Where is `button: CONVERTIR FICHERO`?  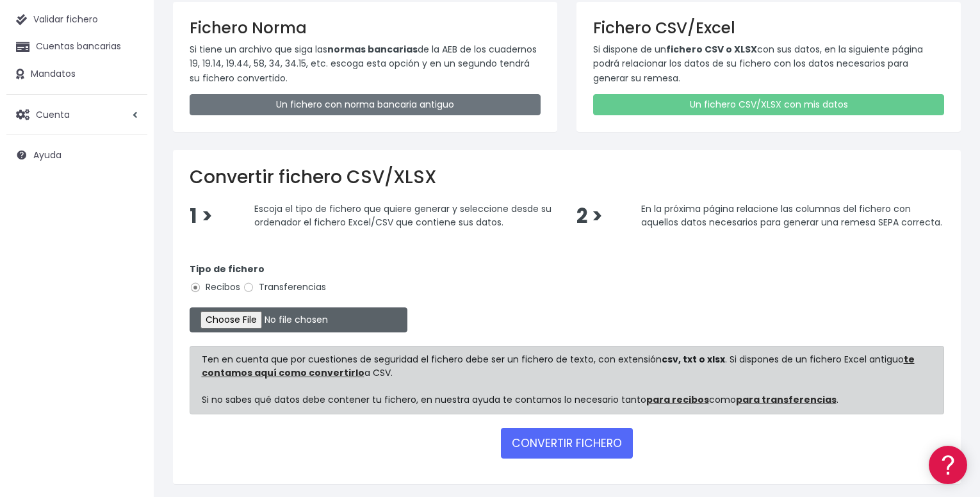
button: CONVERTIR FICHERO is located at coordinates (567, 443).